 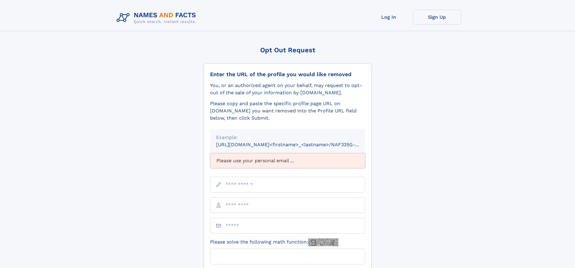 What do you see at coordinates (288, 74) in the screenshot?
I see `div: Enter the URL of the profile you would like removed` at bounding box center [288, 74].